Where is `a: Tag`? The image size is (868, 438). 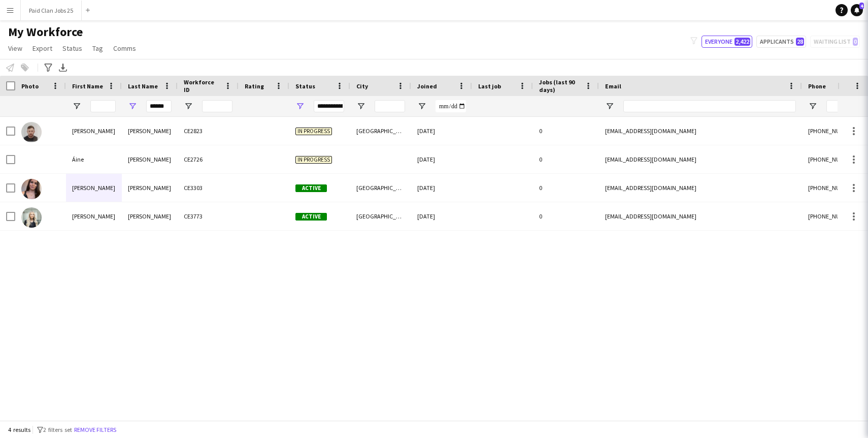
a: Tag is located at coordinates (98, 48).